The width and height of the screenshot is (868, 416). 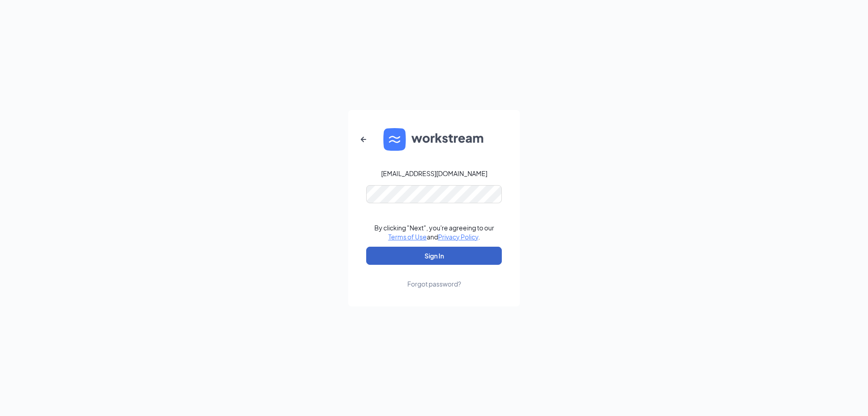 I want to click on button: ArrowLeftNew, so click(x=363, y=139).